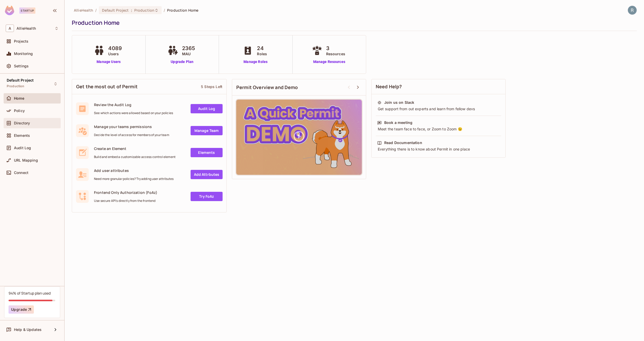 This screenshot has height=341, width=644. Describe the element at coordinates (22, 123) in the screenshot. I see `span: Directory` at that location.